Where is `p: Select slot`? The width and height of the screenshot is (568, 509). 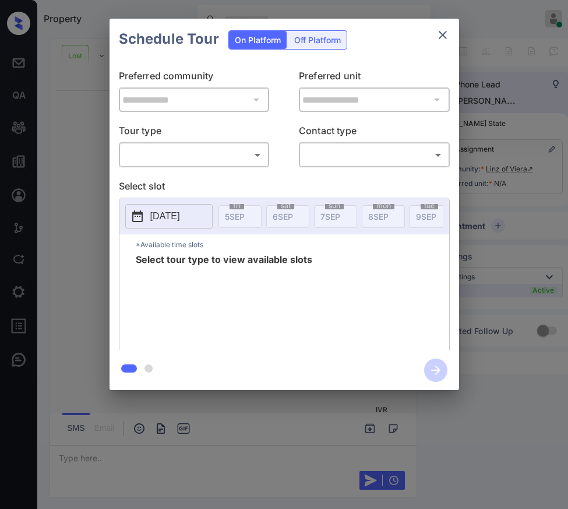 p: Select slot is located at coordinates (284, 188).